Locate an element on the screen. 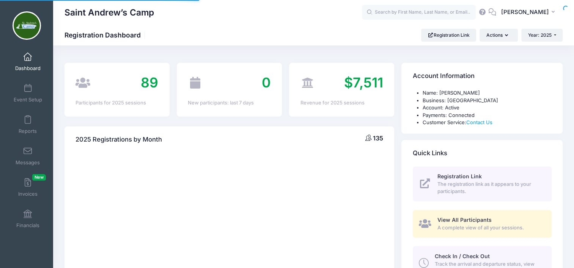 This screenshot has height=268, width=574. span: Registration Link is located at coordinates (459, 176).